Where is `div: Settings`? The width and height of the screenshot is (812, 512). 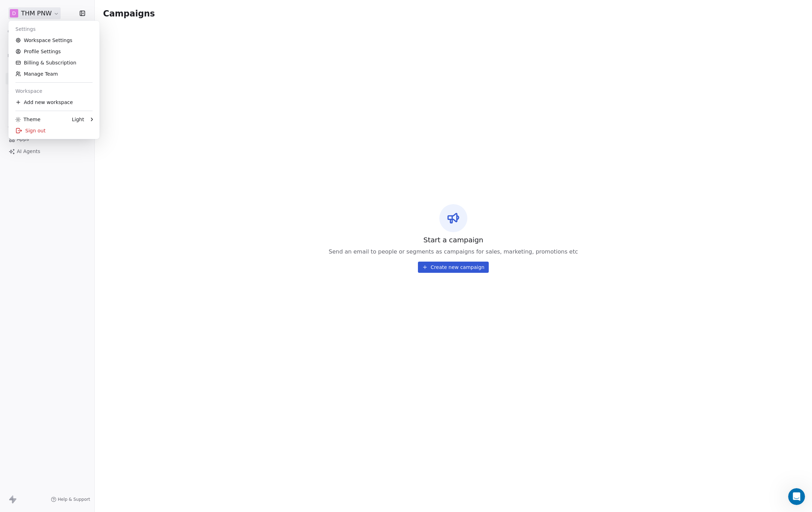 div: Settings is located at coordinates (54, 29).